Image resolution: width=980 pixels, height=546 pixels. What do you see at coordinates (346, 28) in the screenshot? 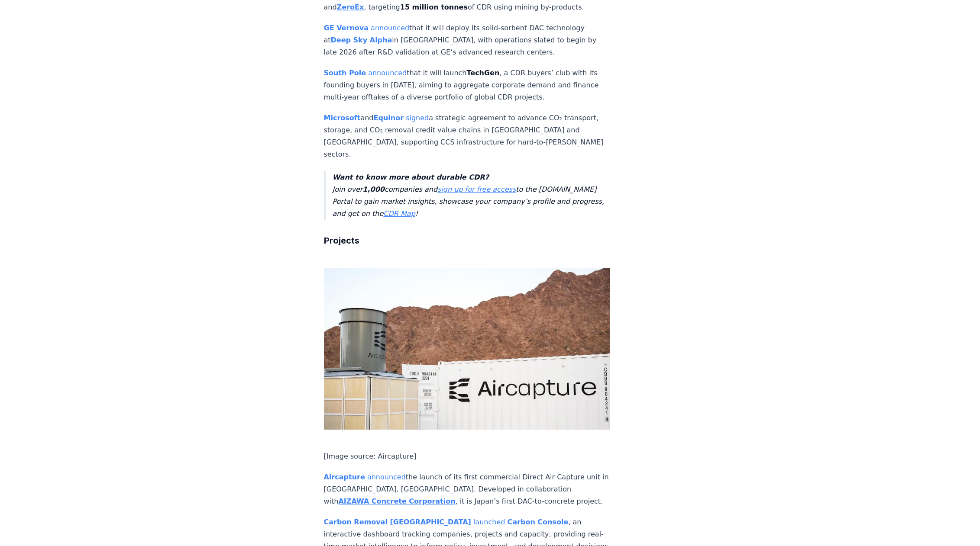
I see `strong: GE Vernova` at bounding box center [346, 28].